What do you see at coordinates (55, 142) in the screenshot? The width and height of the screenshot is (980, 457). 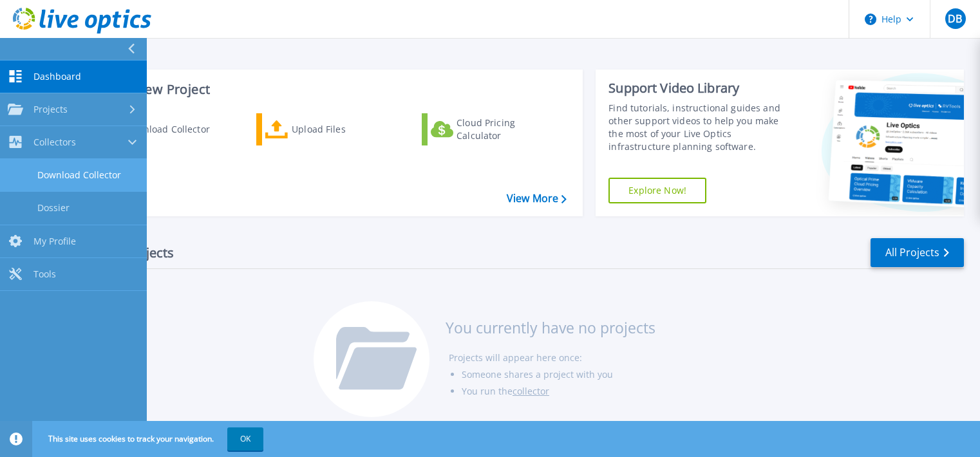 I see `span: Collectors` at bounding box center [55, 142].